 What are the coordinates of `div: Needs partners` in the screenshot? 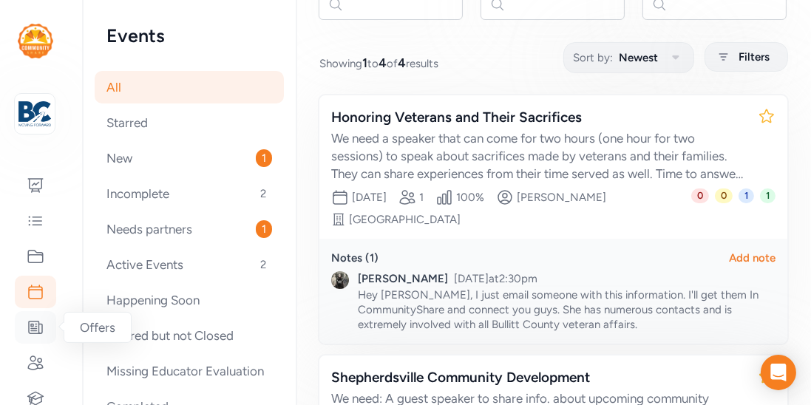 It's located at (189, 229).